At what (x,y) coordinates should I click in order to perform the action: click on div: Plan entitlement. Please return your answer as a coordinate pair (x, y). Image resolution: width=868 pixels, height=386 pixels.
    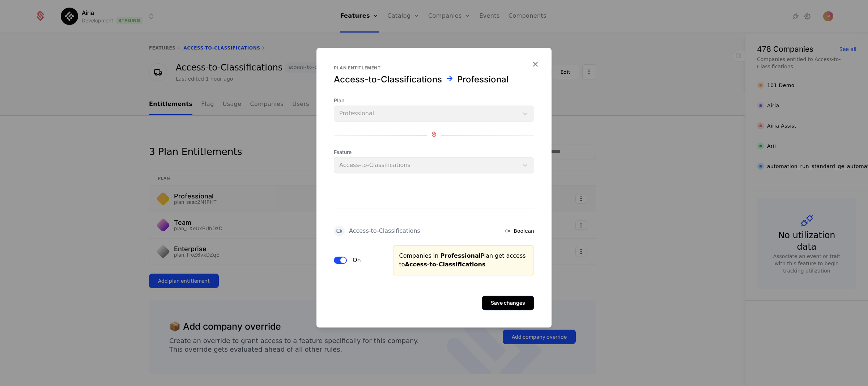
    Looking at the image, I should click on (434, 68).